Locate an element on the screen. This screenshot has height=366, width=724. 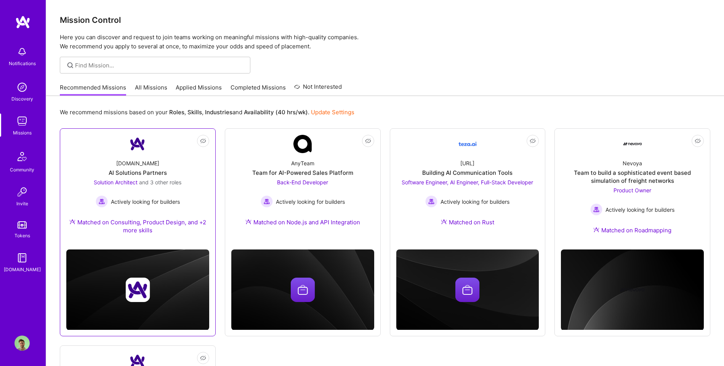
div: Notifications is located at coordinates (22, 63).